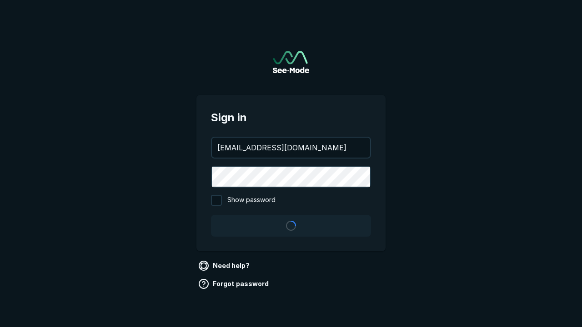 This screenshot has height=327, width=582. I want to click on a: Need help?, so click(225, 266).